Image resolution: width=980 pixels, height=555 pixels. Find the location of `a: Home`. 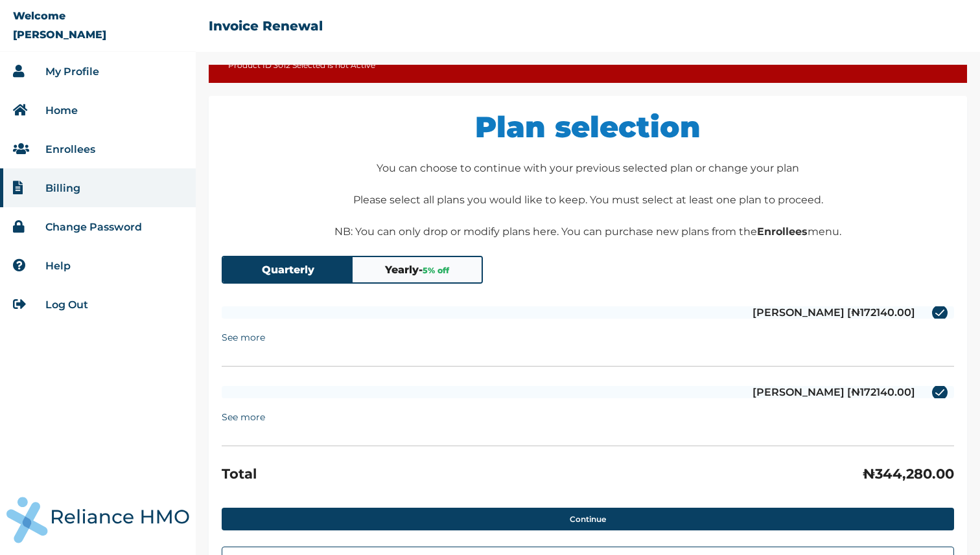

a: Home is located at coordinates (61, 110).